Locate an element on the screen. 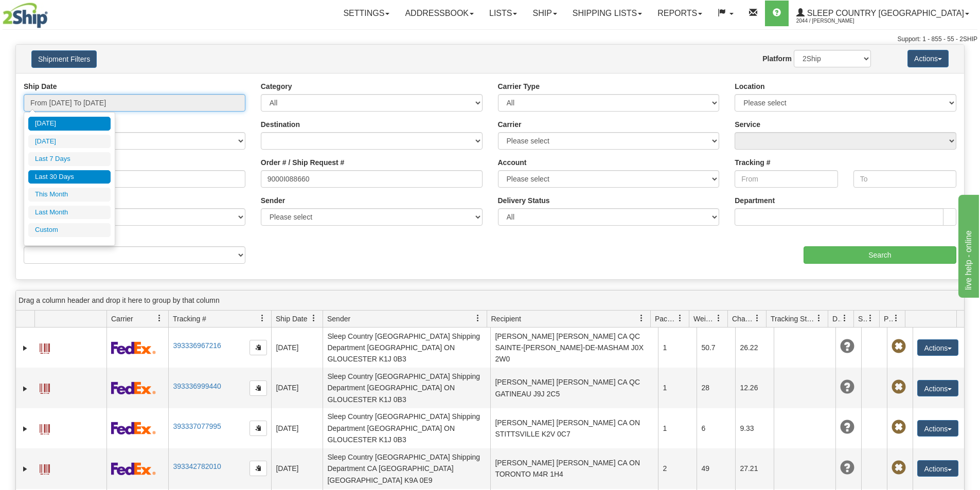 This screenshot has width=980, height=490. span: Recipient is located at coordinates (506, 319).